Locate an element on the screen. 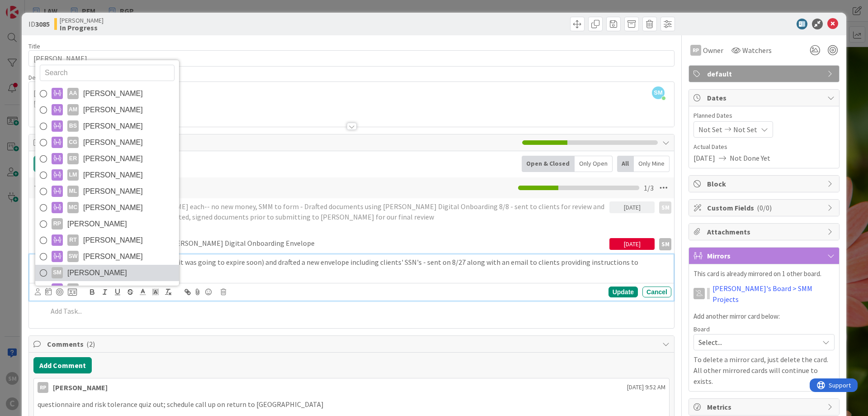 This screenshot has height=416, width=868. span: default is located at coordinates (765, 74).